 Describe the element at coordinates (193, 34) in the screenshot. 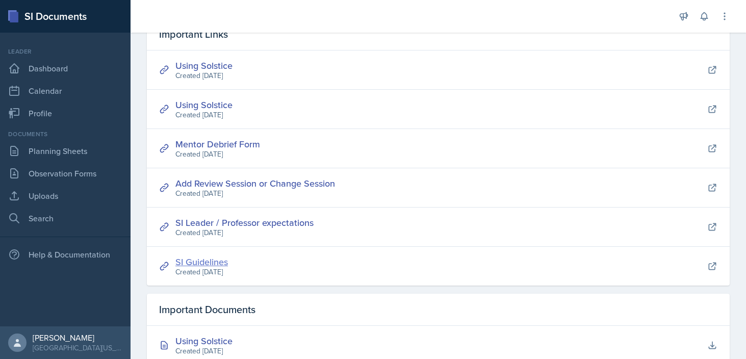

I see `span: Important Links` at that location.